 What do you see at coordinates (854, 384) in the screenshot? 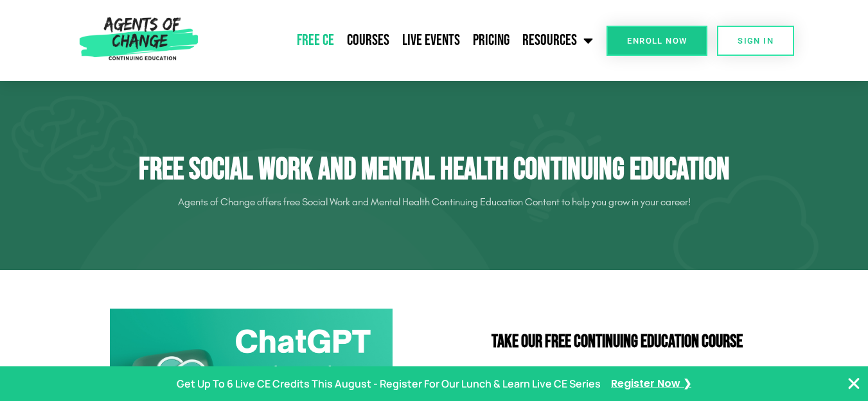
I see `button: Close Banner` at bounding box center [854, 384].